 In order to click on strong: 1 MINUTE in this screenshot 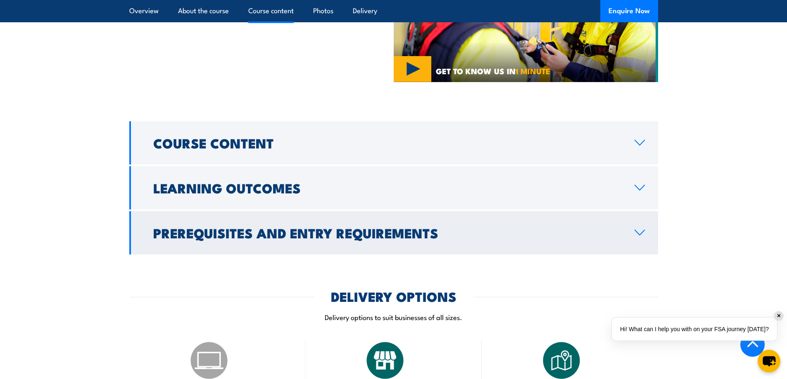, I will do `click(533, 71)`.